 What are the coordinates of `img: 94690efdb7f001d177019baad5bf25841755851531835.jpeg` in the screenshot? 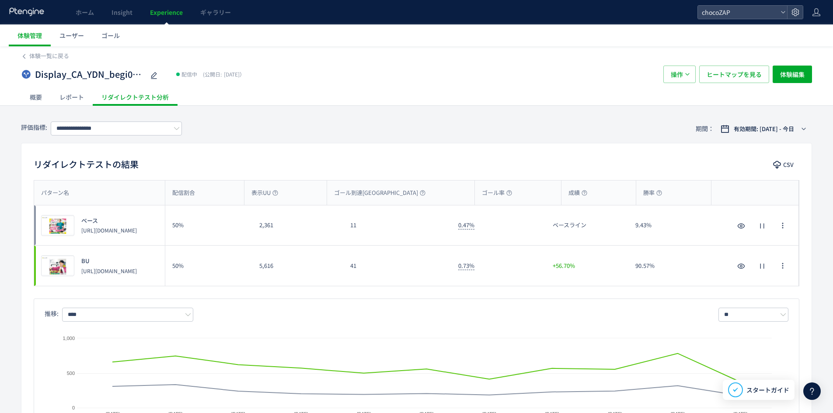 It's located at (58, 226).